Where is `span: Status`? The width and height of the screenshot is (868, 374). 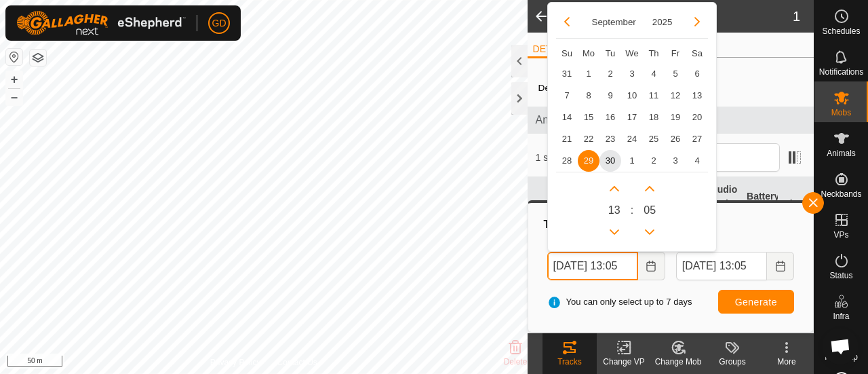 span: Status is located at coordinates (841, 275).